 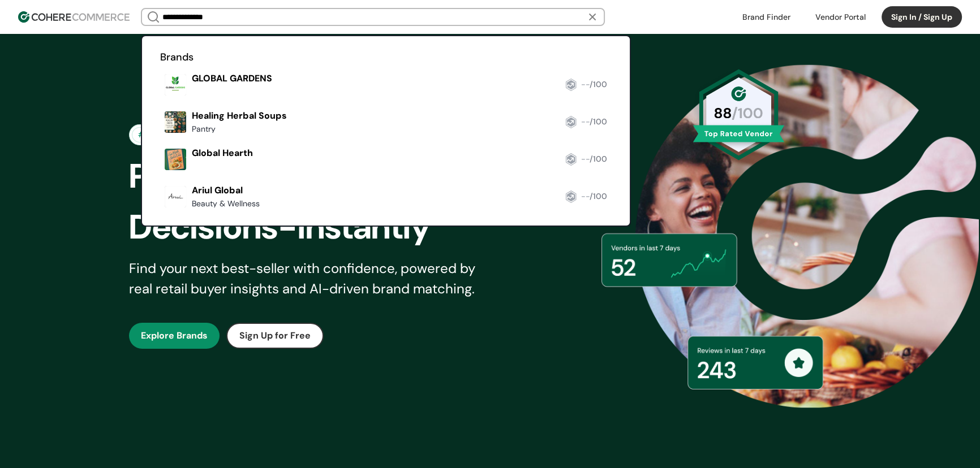 What do you see at coordinates (319, 227) in the screenshot?
I see `div: Decisions-Instantly` at bounding box center [319, 227].